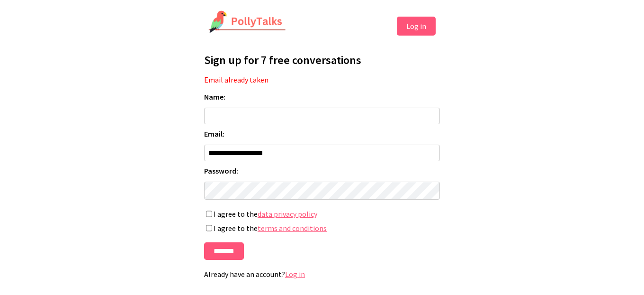  What do you see at coordinates (209, 214) in the screenshot?
I see `input: I agree to thedata privacy policy` at bounding box center [209, 214].